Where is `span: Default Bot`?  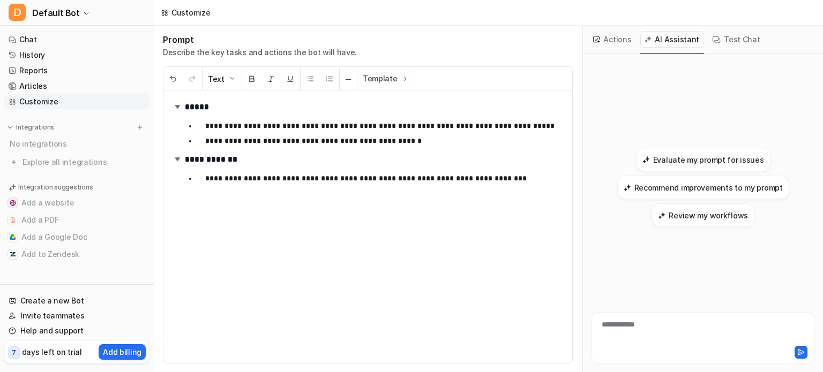
span: Default Bot is located at coordinates (56, 13).